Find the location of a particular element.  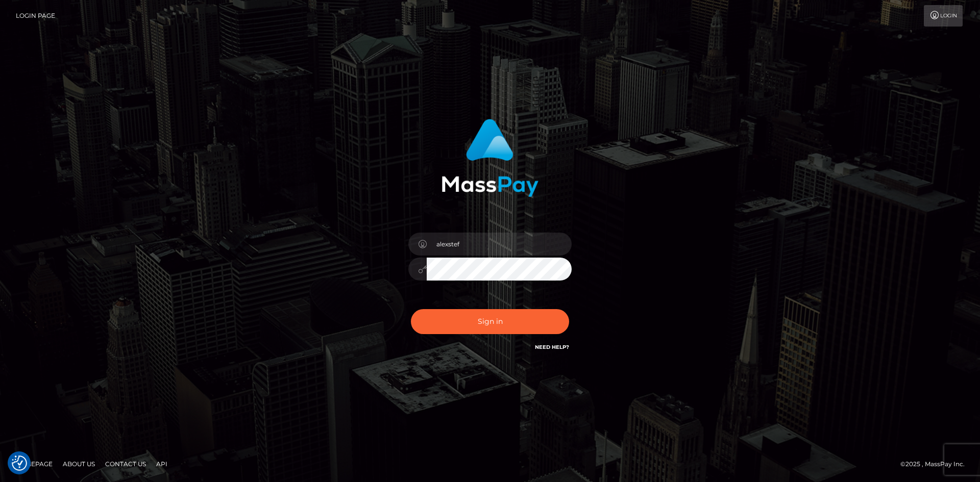

button: Sign in is located at coordinates (490, 322).